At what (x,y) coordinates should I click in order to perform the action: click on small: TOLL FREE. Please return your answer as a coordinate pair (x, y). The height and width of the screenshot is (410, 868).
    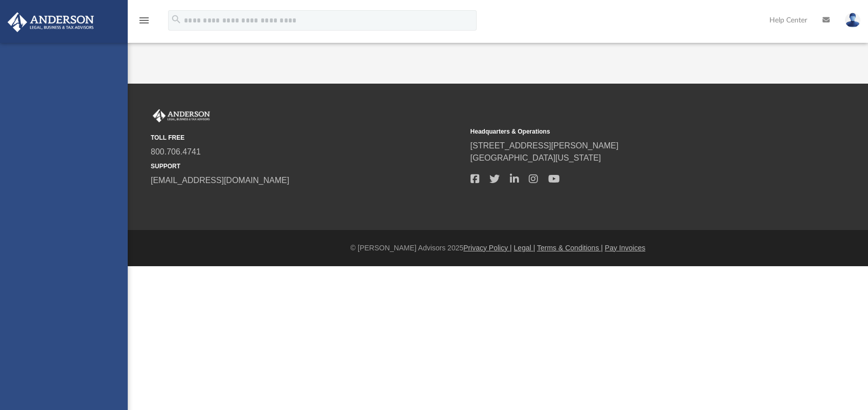
    Looking at the image, I should click on (307, 138).